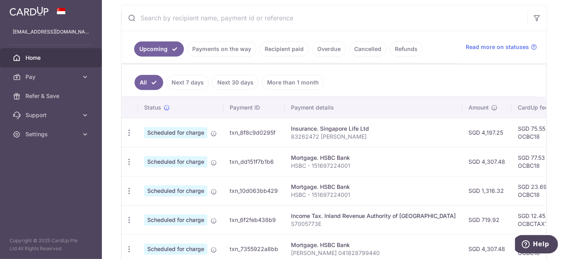 This screenshot has width=566, height=259. What do you see at coordinates (487, 132) in the screenshot?
I see `td: SGD 4,197.25` at bounding box center [487, 132].